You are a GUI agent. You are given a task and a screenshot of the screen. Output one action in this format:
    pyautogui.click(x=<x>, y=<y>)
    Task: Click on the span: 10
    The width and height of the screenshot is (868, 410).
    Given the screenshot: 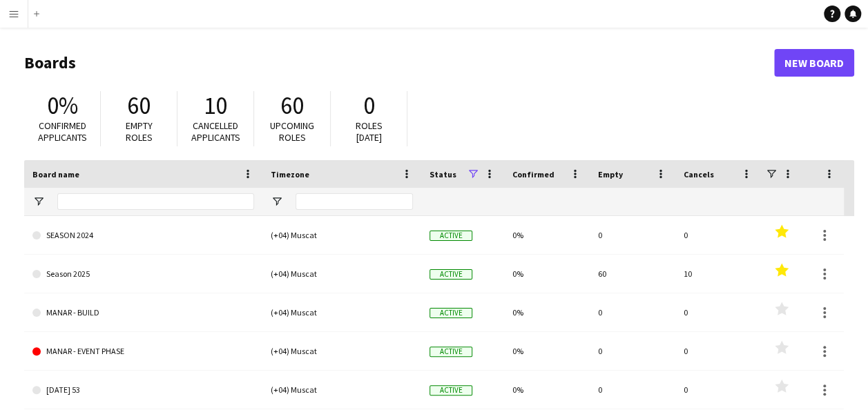 What is the action you would take?
    pyautogui.click(x=216, y=106)
    